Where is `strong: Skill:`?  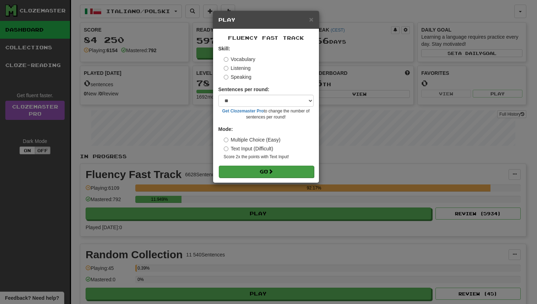
strong: Skill: is located at coordinates (224, 49).